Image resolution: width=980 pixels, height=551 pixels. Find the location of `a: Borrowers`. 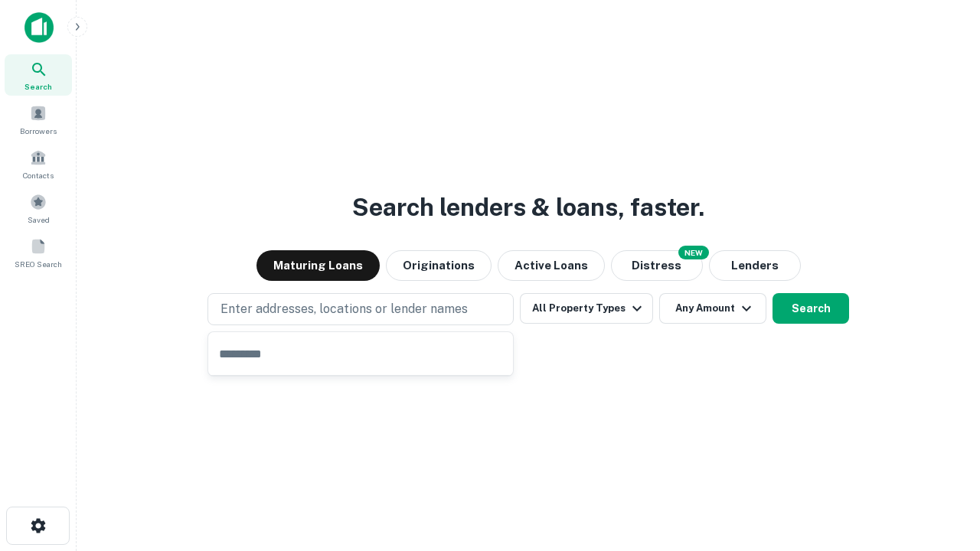

a: Borrowers is located at coordinates (39, 120).